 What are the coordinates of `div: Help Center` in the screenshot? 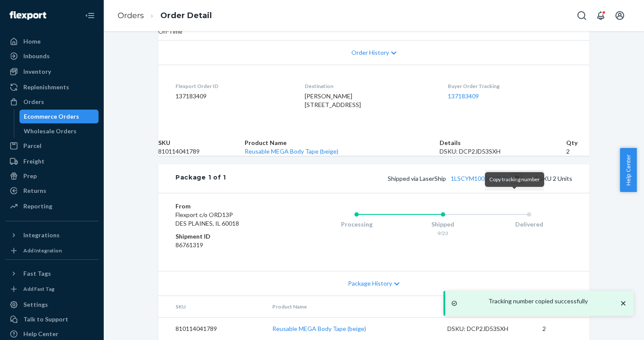 It's located at (41, 334).